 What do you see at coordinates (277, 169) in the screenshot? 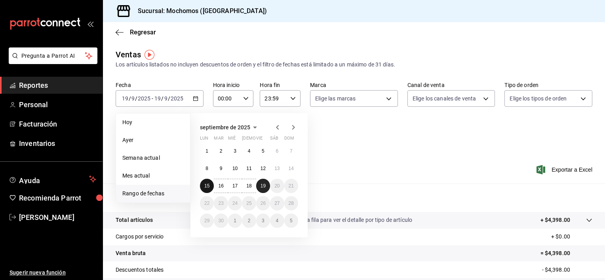
I see `button: 13 de septiembre de 2025` at bounding box center [277, 169].